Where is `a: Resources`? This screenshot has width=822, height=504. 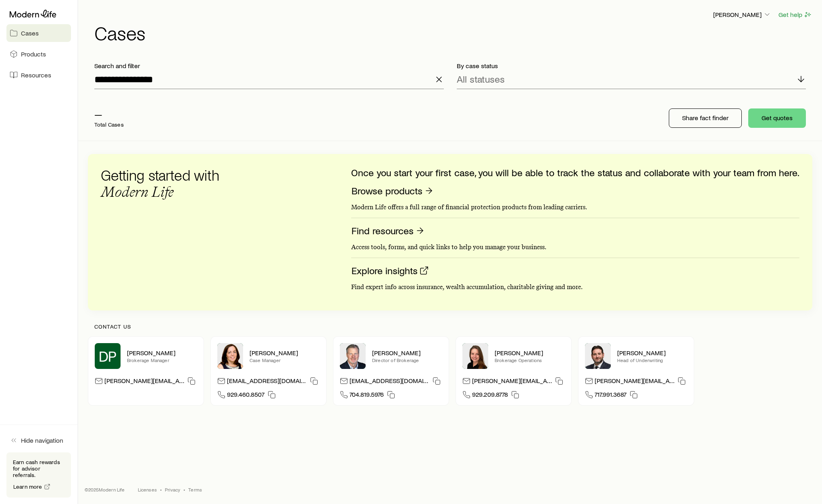
a: Resources is located at coordinates (39, 75).